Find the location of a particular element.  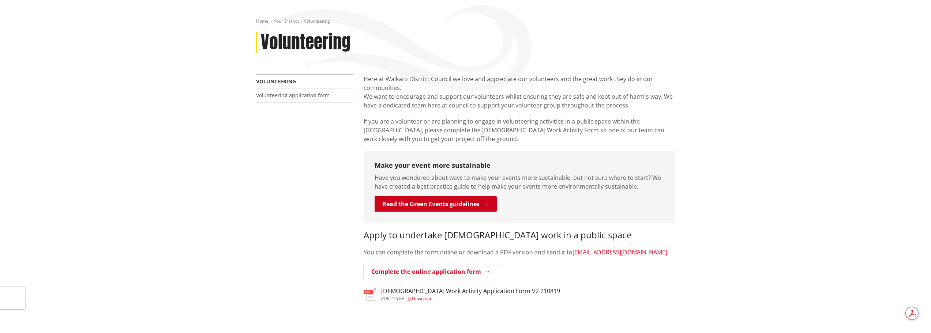

a: Volunteering is located at coordinates (276, 81).